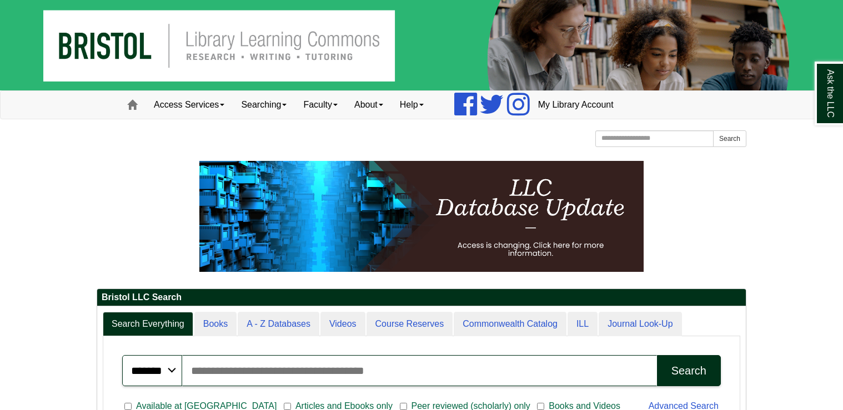 This screenshot has width=843, height=410. Describe the element at coordinates (189, 105) in the screenshot. I see `a: Access Services` at that location.